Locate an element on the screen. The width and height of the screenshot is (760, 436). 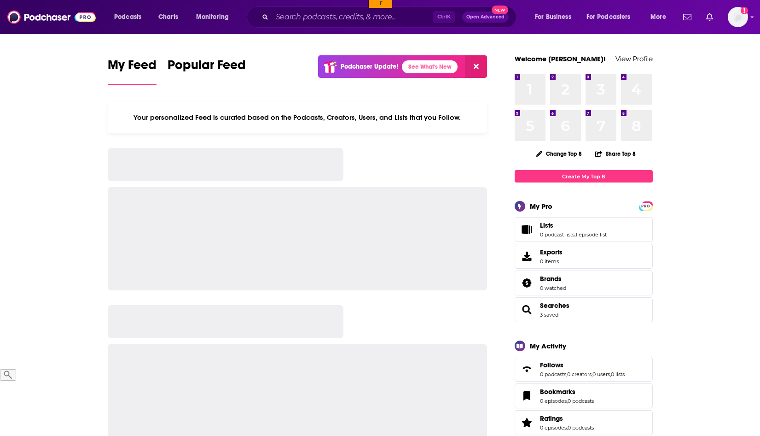
a: Exports is located at coordinates (584, 256).